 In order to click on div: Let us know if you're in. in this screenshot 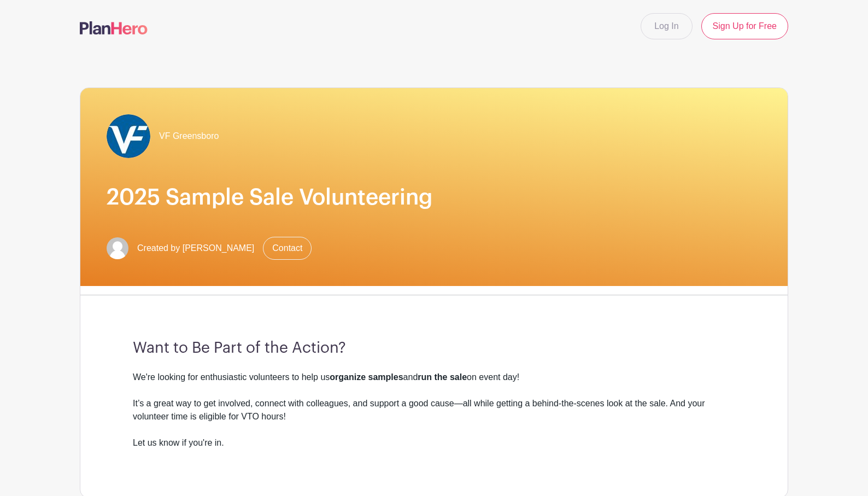, I will do `click(434, 449)`.